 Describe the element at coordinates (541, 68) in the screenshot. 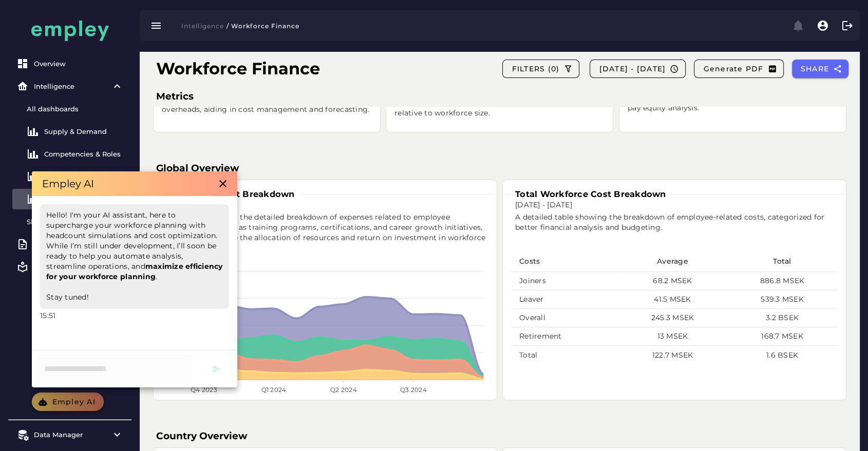

I see `button: FILTERS (0)` at that location.